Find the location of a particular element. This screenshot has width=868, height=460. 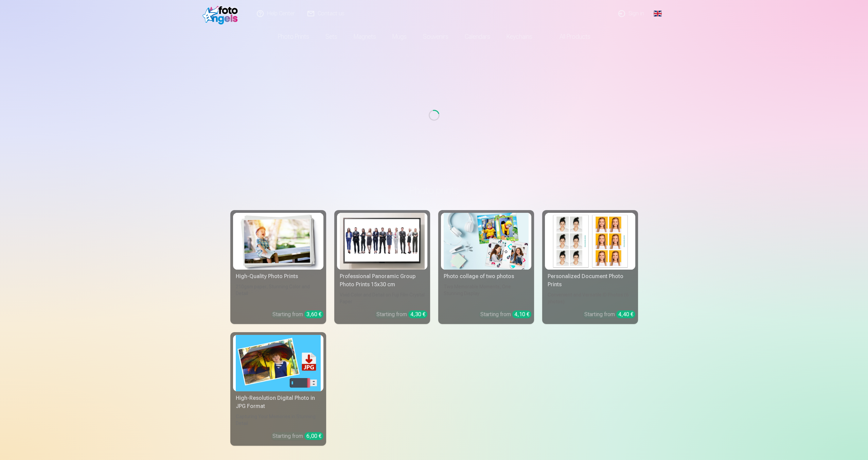

a: Magnets is located at coordinates (365, 36).